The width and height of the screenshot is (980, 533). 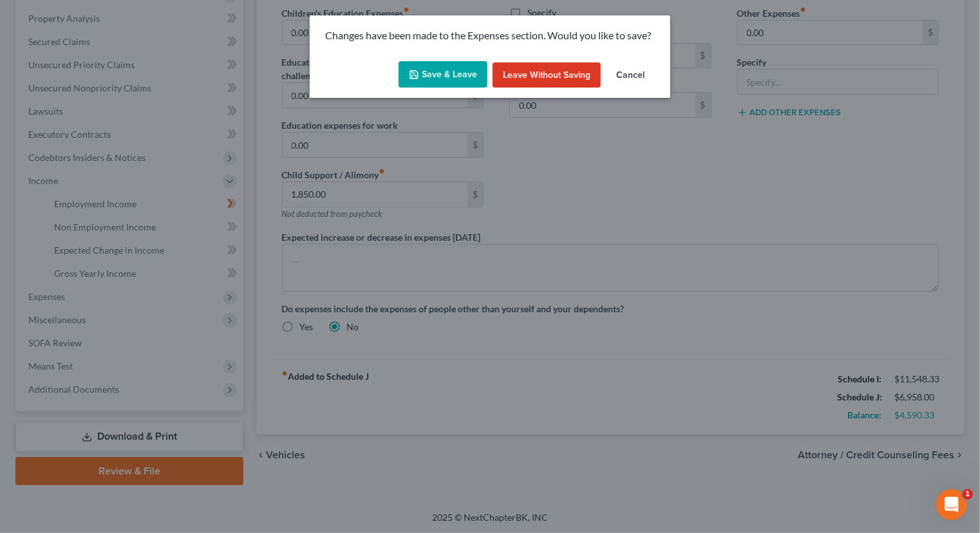 I want to click on button: Cancel, so click(x=631, y=75).